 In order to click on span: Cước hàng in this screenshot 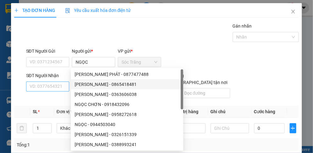, I will do `click(264, 112)`.